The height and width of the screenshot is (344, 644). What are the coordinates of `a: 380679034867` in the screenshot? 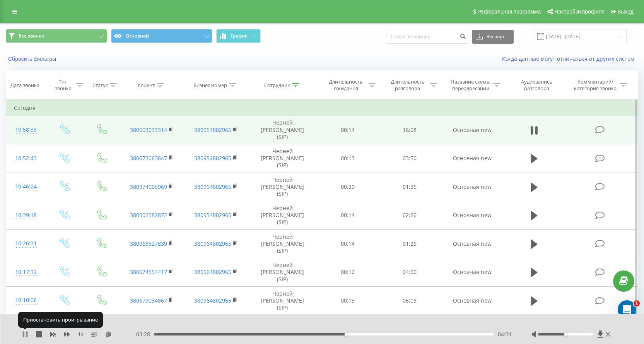 It's located at (149, 300).